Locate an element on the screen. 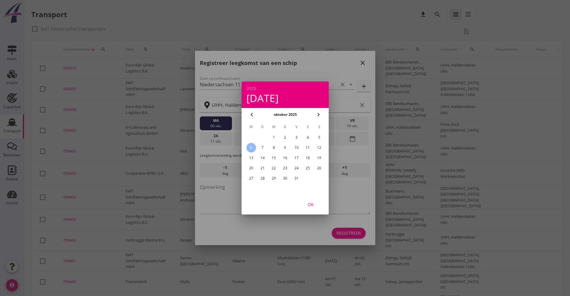 The image size is (570, 296). div: 23 is located at coordinates (285, 168).